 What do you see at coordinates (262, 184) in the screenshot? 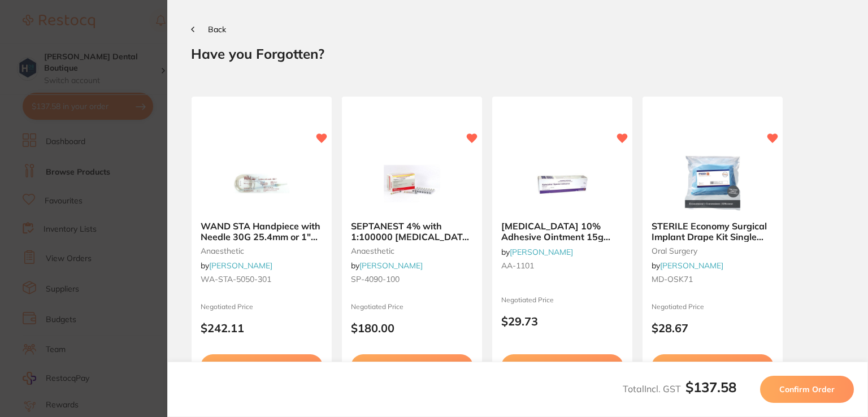
I see `img: WAND STA Handpiece with Needle 30G 25.4mm or 1" Box of 50` at bounding box center [262, 184].